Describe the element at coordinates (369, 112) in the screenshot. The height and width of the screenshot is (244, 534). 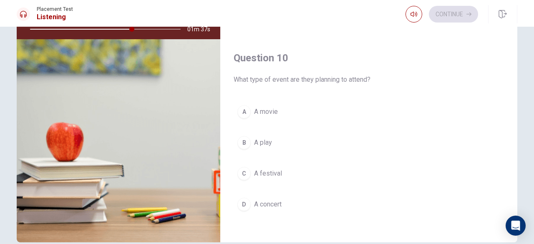
I see `button: AA movie` at that location.